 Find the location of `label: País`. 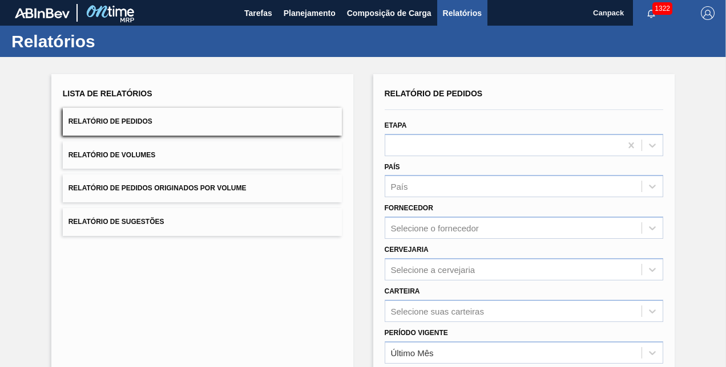

label: País is located at coordinates (392, 167).